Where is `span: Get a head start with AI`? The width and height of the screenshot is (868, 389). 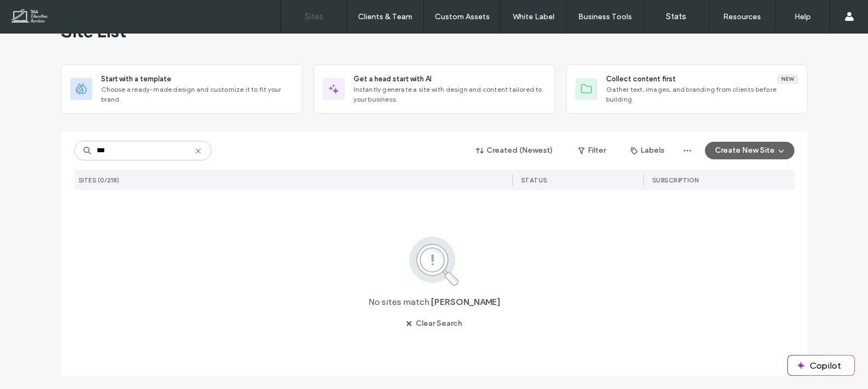 span: Get a head start with AI is located at coordinates (392, 79).